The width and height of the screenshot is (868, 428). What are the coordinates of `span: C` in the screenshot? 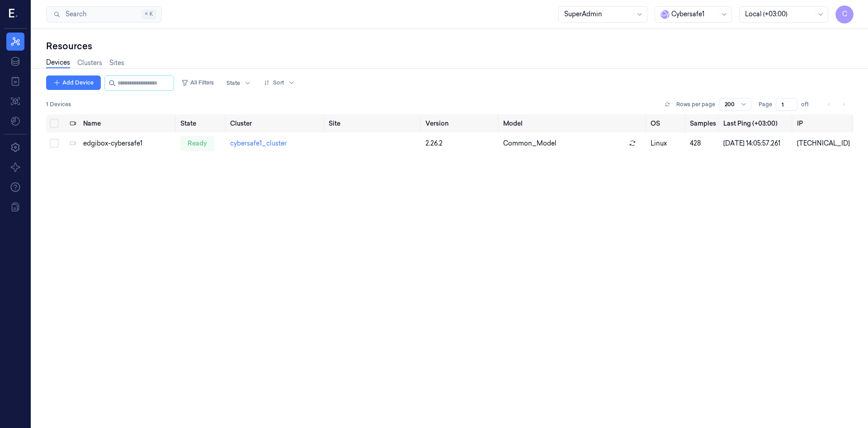 It's located at (845, 15).